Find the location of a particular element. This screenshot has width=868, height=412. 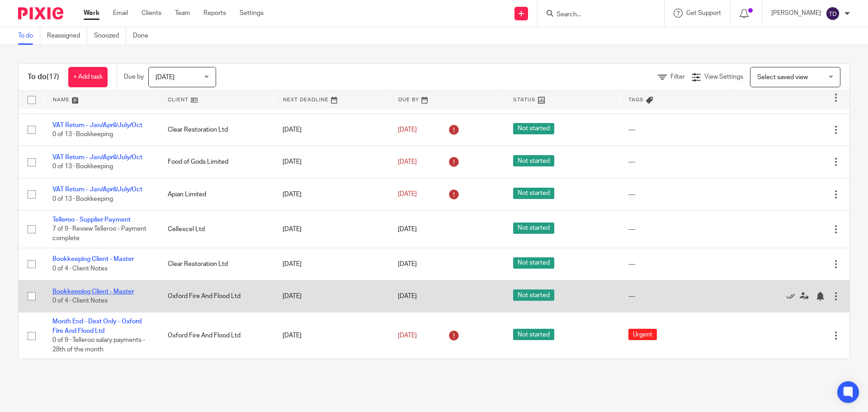

a: Mark as done is located at coordinates (793, 296).